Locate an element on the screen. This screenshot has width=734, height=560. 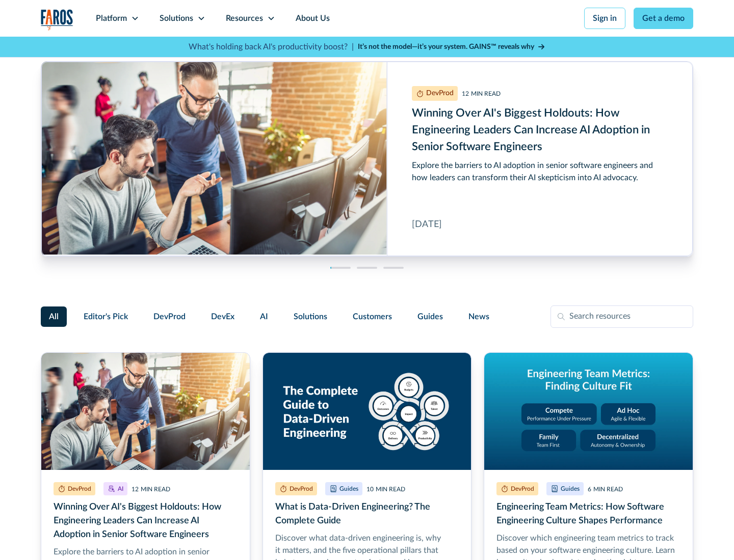
span: News is located at coordinates (479, 317).